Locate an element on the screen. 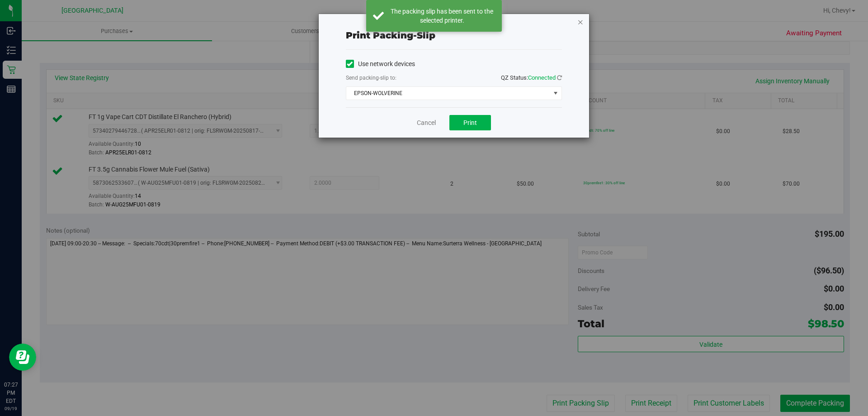  span: Print is located at coordinates (470, 123).